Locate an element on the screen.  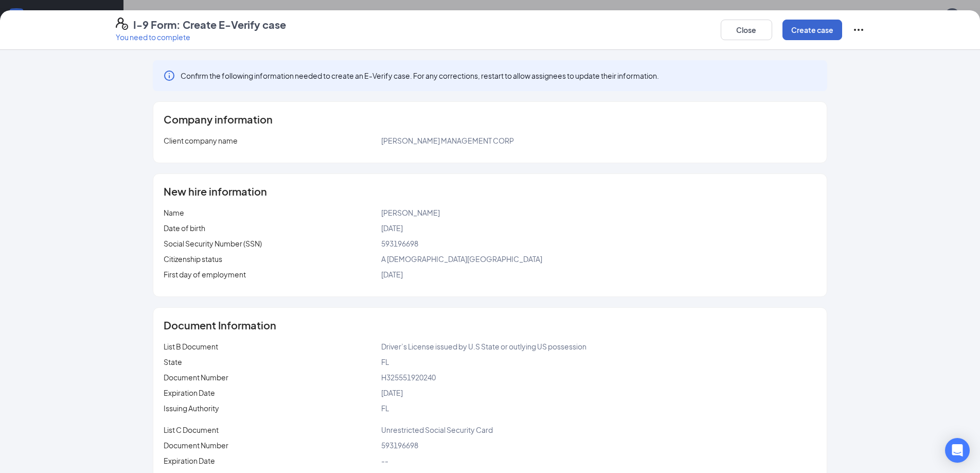
span: Social Security Number (SSN) is located at coordinates (212, 244).